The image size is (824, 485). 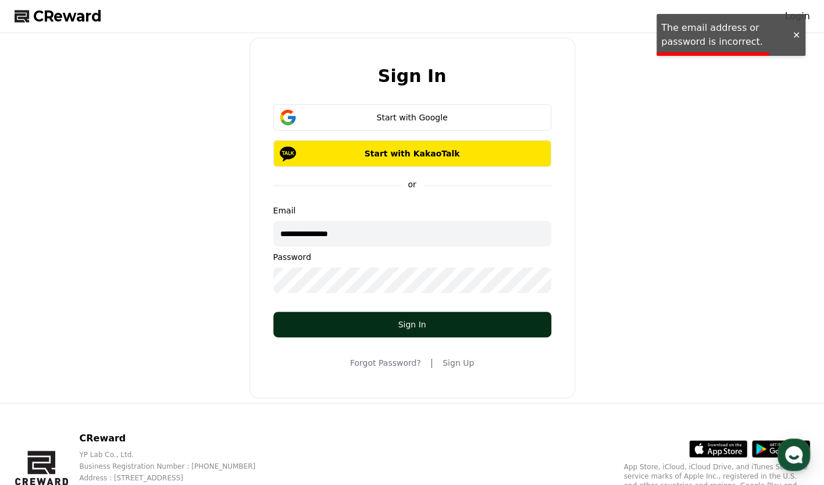 What do you see at coordinates (412, 184) in the screenshot?
I see `p: or` at bounding box center [412, 184].